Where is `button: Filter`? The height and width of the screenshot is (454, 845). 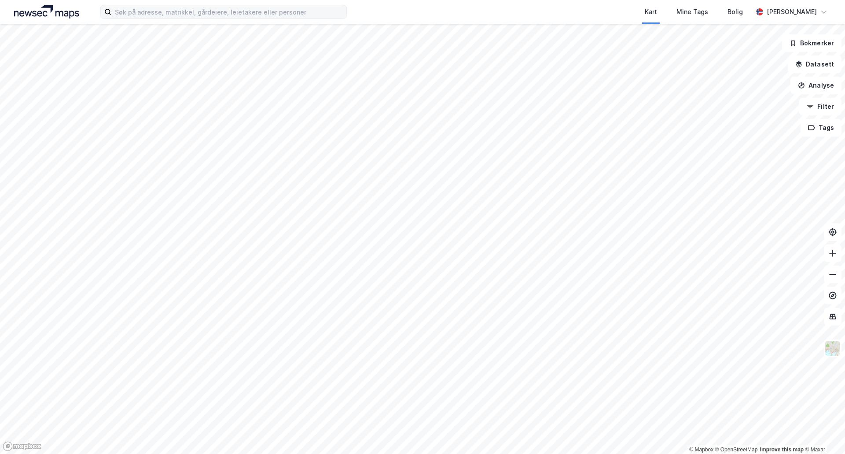 button: Filter is located at coordinates (821, 107).